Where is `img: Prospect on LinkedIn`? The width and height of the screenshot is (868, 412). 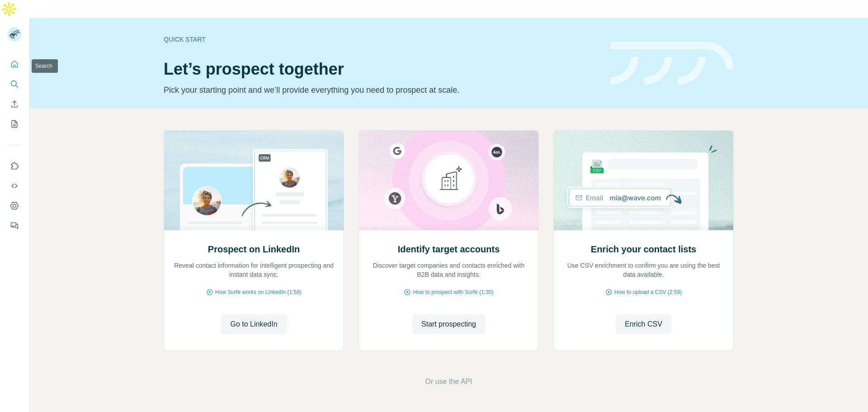
img: Prospect on LinkedIn is located at coordinates (253, 181).